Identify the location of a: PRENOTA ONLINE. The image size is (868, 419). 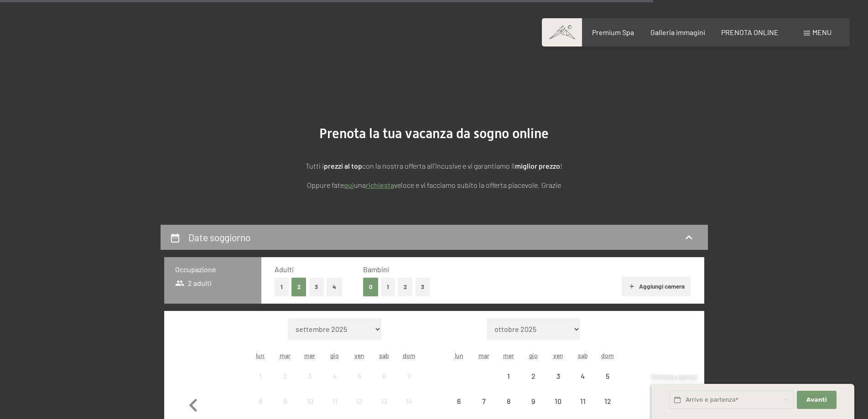
(750, 32).